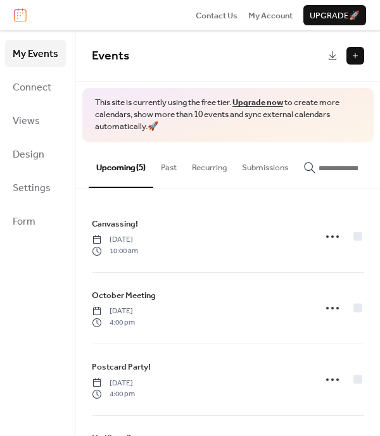  What do you see at coordinates (334, 15) in the screenshot?
I see `button: Upgrade🚀` at bounding box center [334, 15].